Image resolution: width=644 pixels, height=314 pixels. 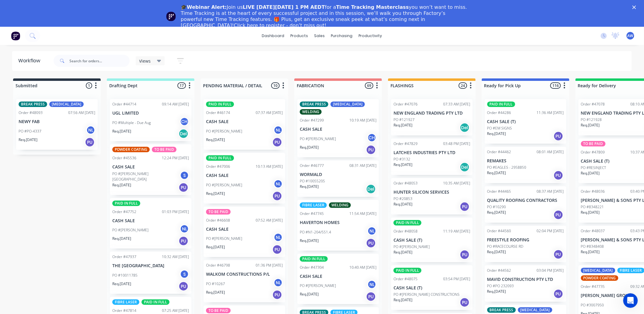 I want to click on div: Order #47078, so click(x=593, y=104).